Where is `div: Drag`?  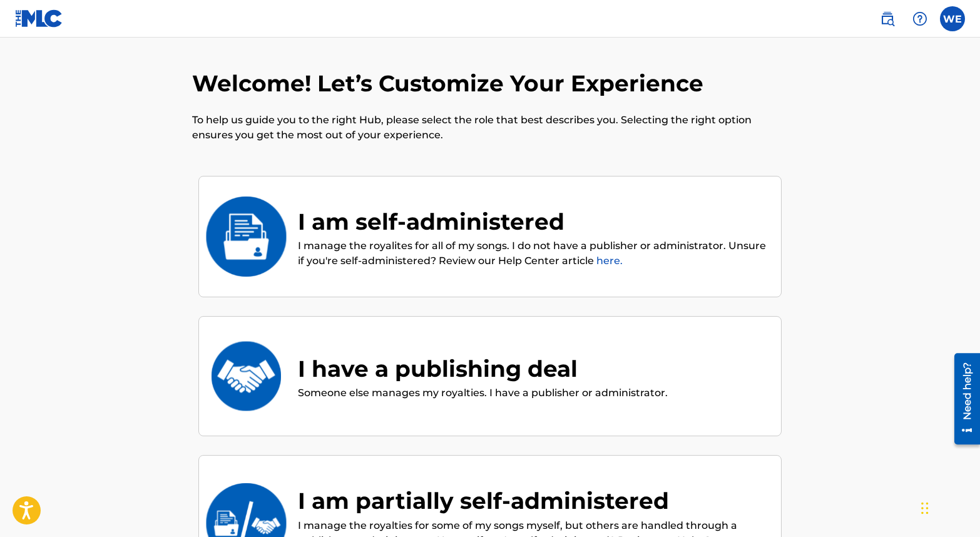
div: Drag is located at coordinates (924, 508).